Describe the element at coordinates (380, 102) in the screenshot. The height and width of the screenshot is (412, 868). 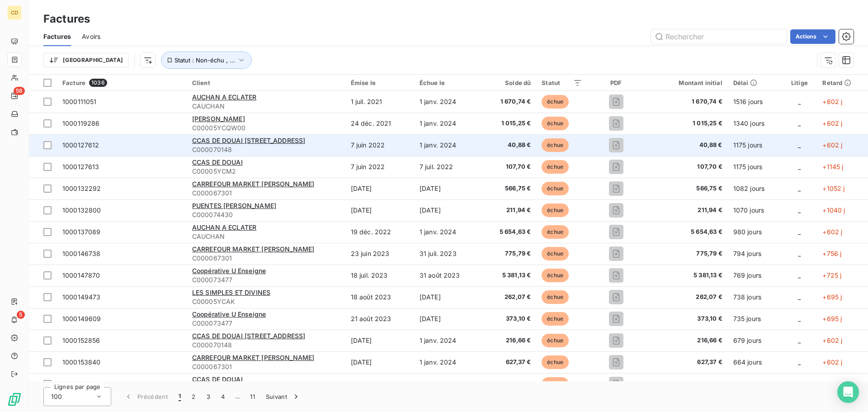
I see `td: 1 juil. 2021` at that location.